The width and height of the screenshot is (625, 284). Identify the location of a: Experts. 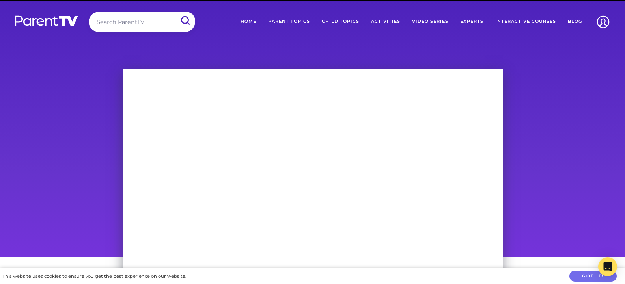
(472, 22).